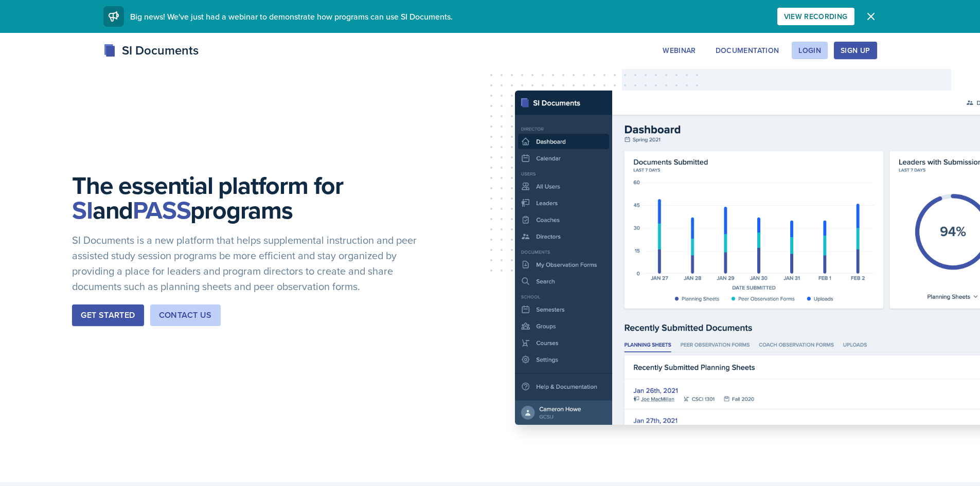 The width and height of the screenshot is (980, 486). What do you see at coordinates (855, 50) in the screenshot?
I see `button: Sign Up` at bounding box center [855, 50].